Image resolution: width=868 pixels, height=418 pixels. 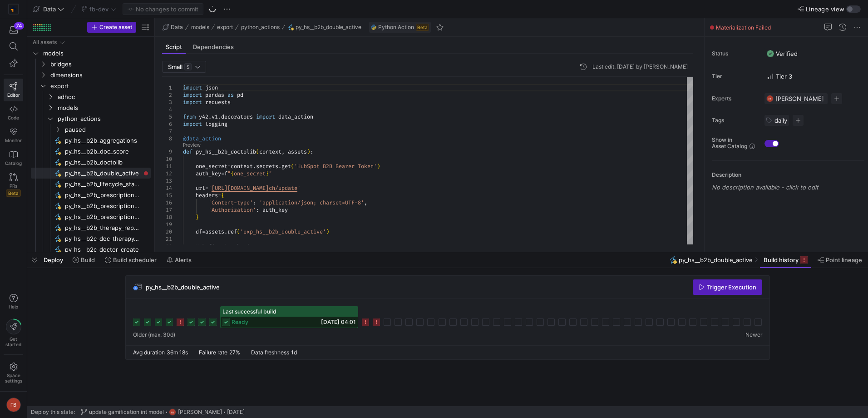 What do you see at coordinates (13, 118) in the screenshot?
I see `span: Code` at bounding box center [13, 118].